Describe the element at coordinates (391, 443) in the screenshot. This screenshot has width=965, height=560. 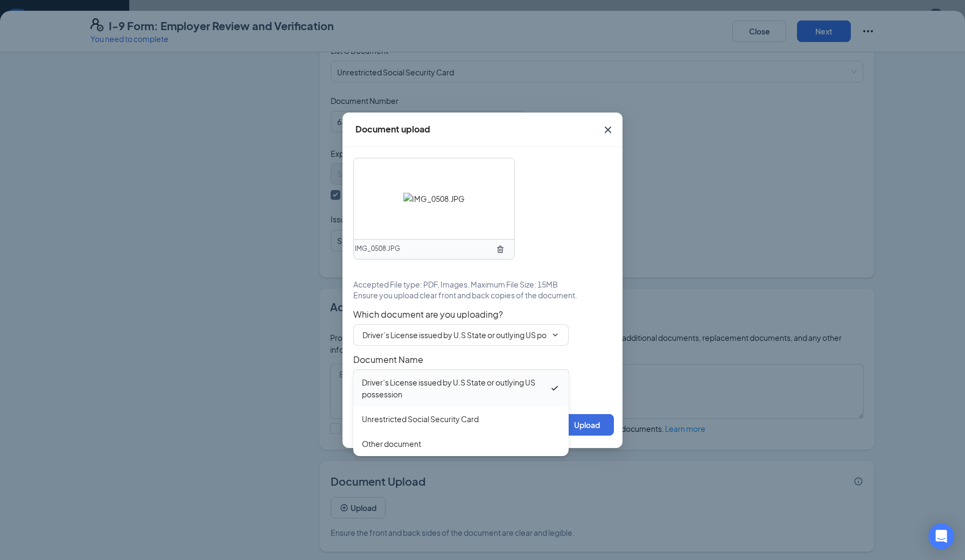
I see `div: Other document` at that location.